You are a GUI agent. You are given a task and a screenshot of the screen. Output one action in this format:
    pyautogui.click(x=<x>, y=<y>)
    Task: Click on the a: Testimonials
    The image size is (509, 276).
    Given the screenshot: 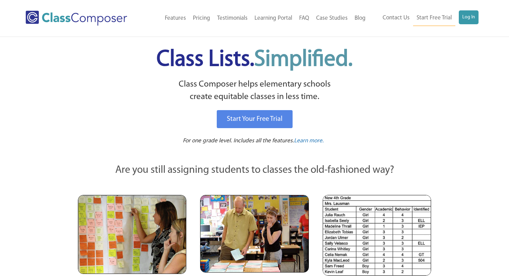 What is the action you would take?
    pyautogui.click(x=232, y=18)
    